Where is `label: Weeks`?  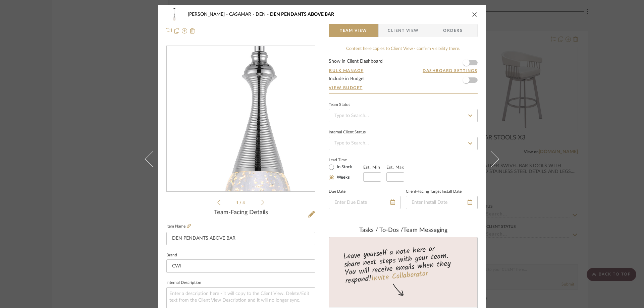 label: Weeks is located at coordinates (342, 178).